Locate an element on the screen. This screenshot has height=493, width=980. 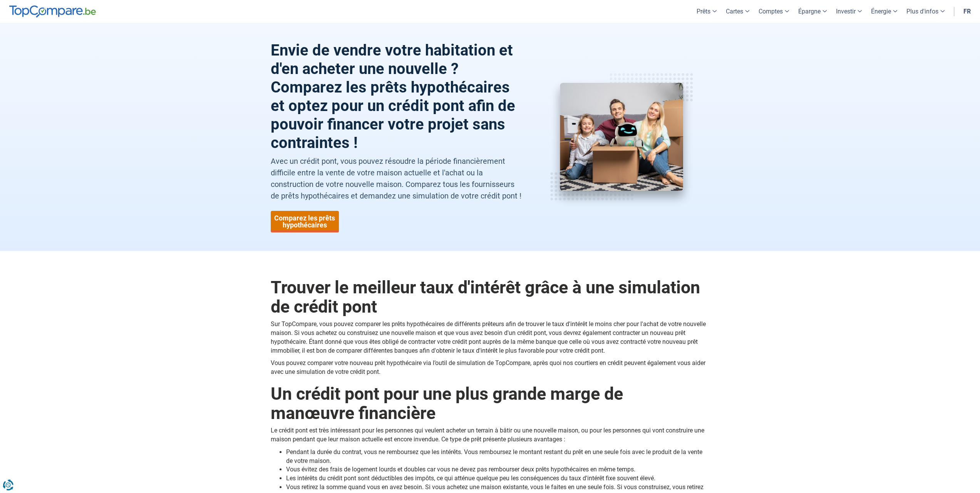
p: Avec un crédit pont, vous pouvez résoudre la période financièrement difficile entre la vente de v... is located at coordinates (396, 178).